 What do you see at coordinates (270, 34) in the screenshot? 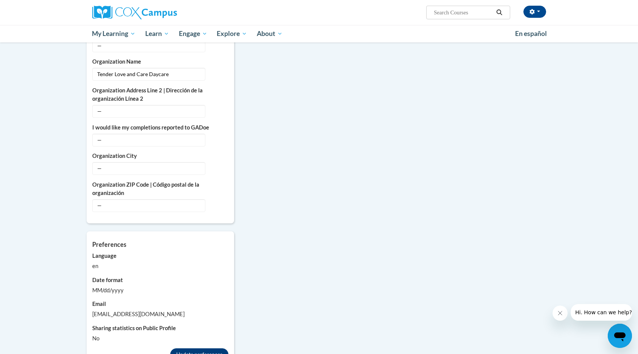
I see `a: About` at bounding box center [270, 34].